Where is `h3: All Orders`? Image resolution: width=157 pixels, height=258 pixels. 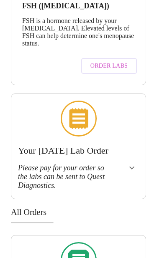
h3: All Orders is located at coordinates (78, 212).